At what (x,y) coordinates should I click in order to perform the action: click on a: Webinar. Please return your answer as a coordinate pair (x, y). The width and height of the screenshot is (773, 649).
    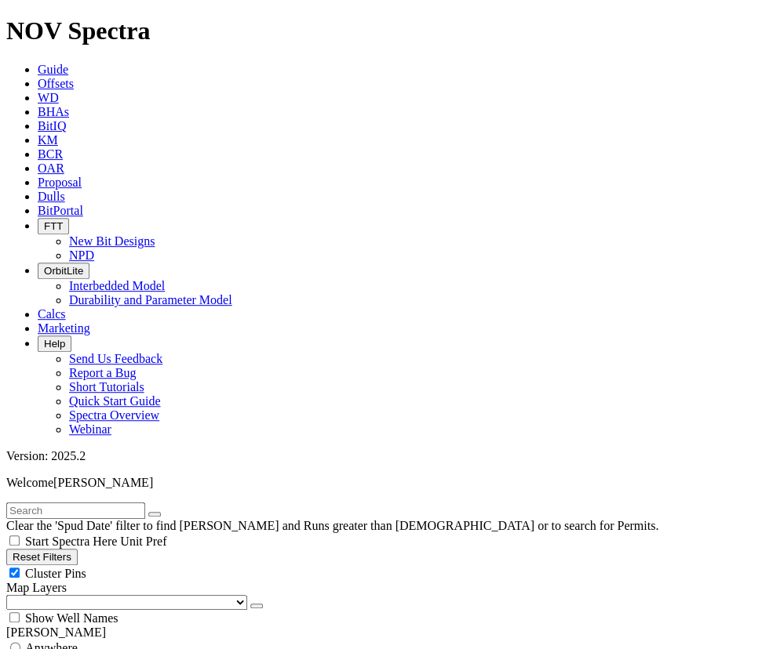
    Looking at the image, I should click on (90, 429).